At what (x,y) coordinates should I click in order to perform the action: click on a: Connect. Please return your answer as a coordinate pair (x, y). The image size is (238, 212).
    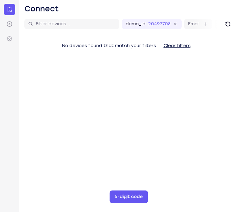
    Looking at the image, I should click on (10, 10).